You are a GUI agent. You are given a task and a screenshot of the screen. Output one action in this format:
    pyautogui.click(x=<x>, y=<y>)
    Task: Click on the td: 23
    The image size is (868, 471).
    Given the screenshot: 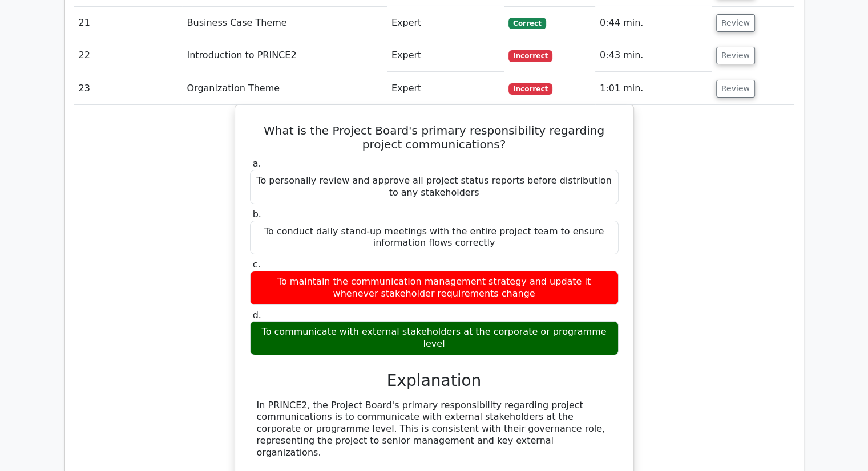 What is the action you would take?
    pyautogui.click(x=128, y=89)
    